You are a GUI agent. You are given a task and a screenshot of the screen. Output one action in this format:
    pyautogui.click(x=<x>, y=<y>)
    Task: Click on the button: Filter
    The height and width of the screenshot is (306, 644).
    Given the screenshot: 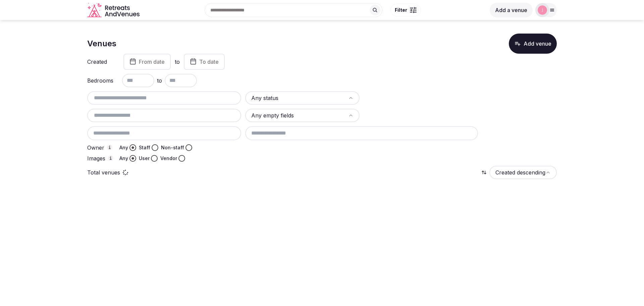 What is the action you would take?
    pyautogui.click(x=406, y=10)
    